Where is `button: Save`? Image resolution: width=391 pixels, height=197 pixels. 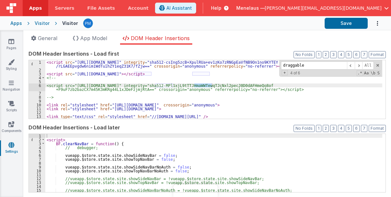
button: Save is located at coordinates (346, 23).